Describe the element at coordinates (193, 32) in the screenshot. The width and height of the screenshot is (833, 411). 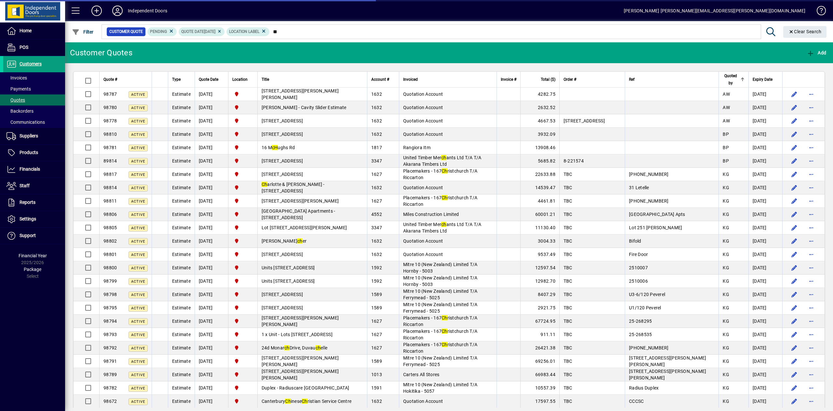
I see `span: Quote date` at that location.